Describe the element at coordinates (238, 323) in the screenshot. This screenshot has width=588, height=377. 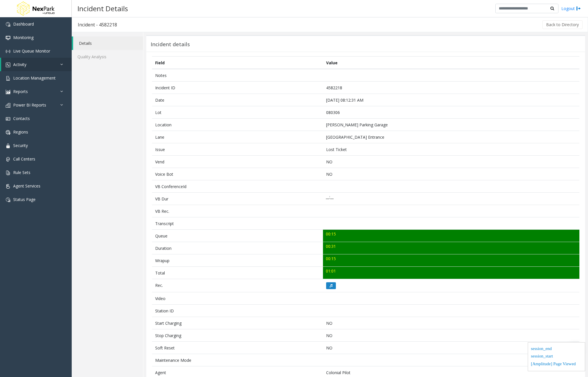
I see `td: Start Charging` at that location.